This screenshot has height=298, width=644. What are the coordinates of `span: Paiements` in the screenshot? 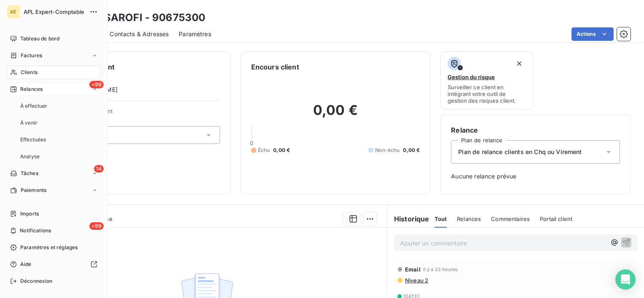 It's located at (33, 190).